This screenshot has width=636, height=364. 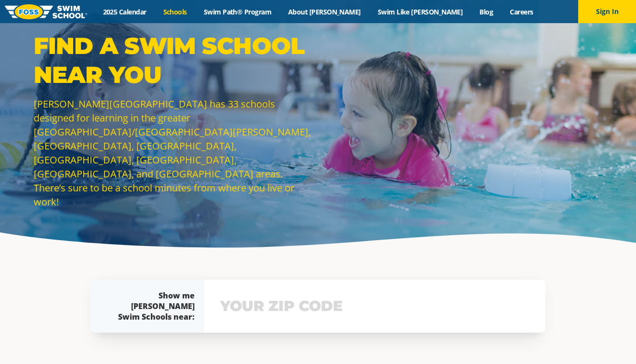 I want to click on p: Find a Swim School Near You, so click(x=174, y=60).